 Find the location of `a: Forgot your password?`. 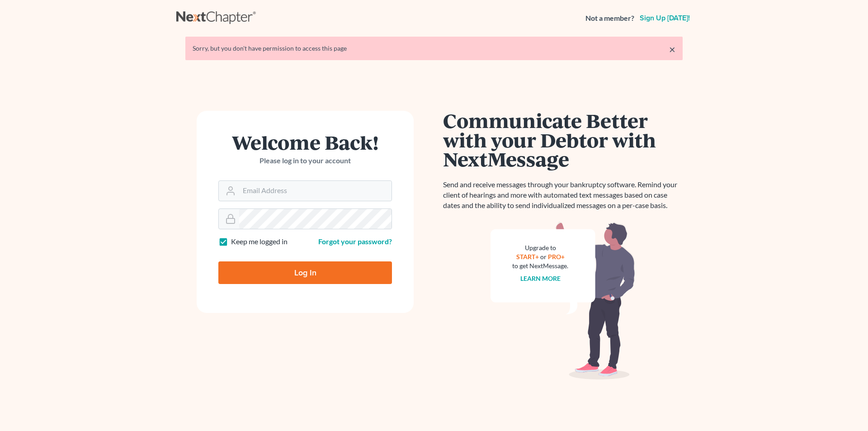

a: Forgot your password? is located at coordinates (355, 241).